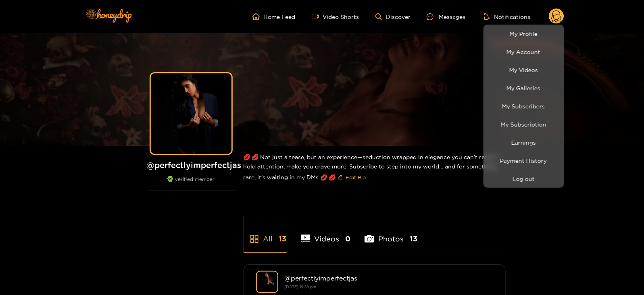  What do you see at coordinates (524, 52) in the screenshot?
I see `a: My Account` at bounding box center [524, 52].